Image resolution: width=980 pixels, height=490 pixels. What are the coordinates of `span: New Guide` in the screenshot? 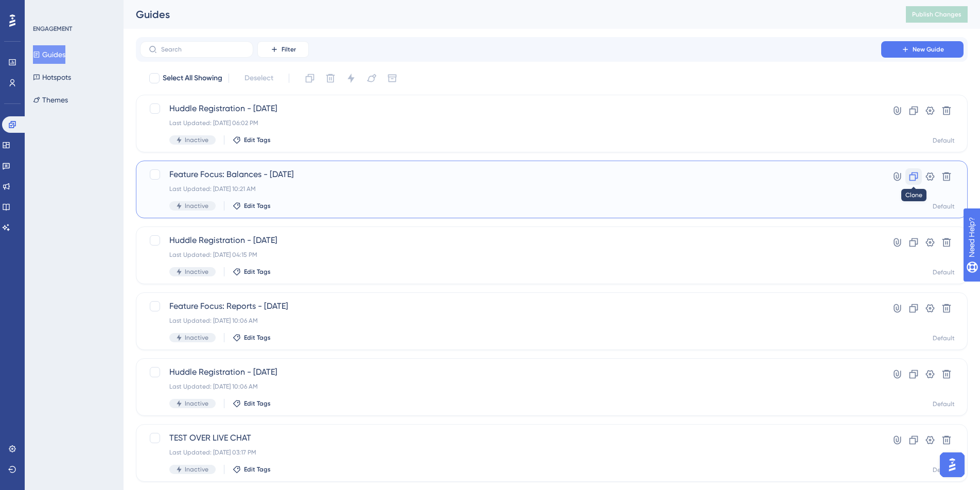 It's located at (928, 49).